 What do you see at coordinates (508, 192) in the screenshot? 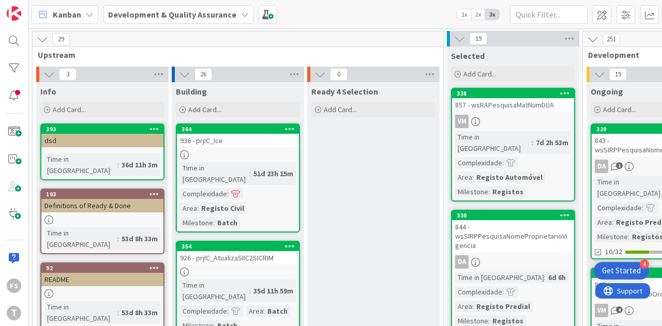
I see `div: Registos` at bounding box center [508, 192].